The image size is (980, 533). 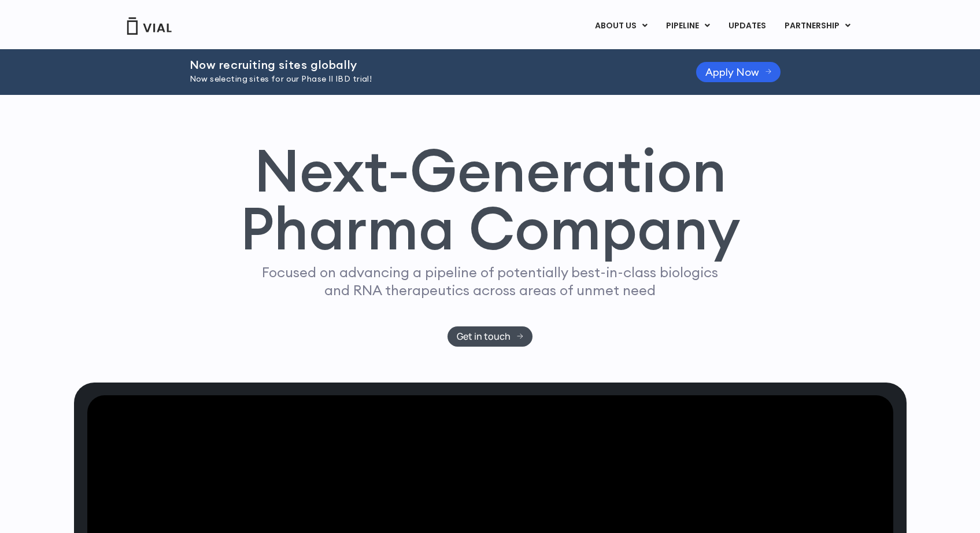 I want to click on a: PARTNERSHIPMenu Toggle, so click(x=818, y=26).